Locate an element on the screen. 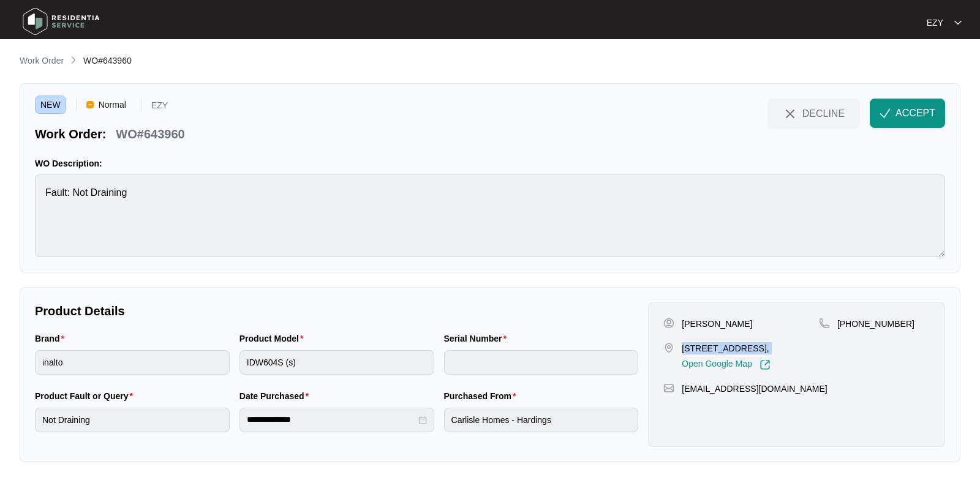  input: Date Purchased is located at coordinates (332, 420).